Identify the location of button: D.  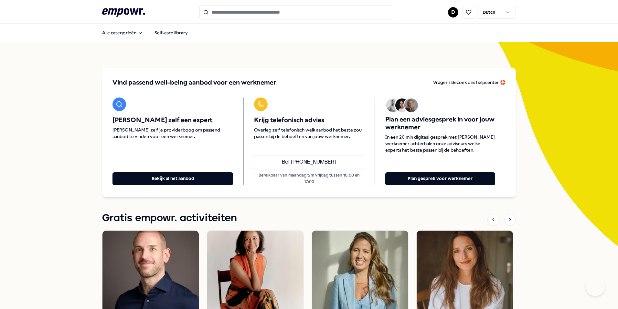
(453, 12).